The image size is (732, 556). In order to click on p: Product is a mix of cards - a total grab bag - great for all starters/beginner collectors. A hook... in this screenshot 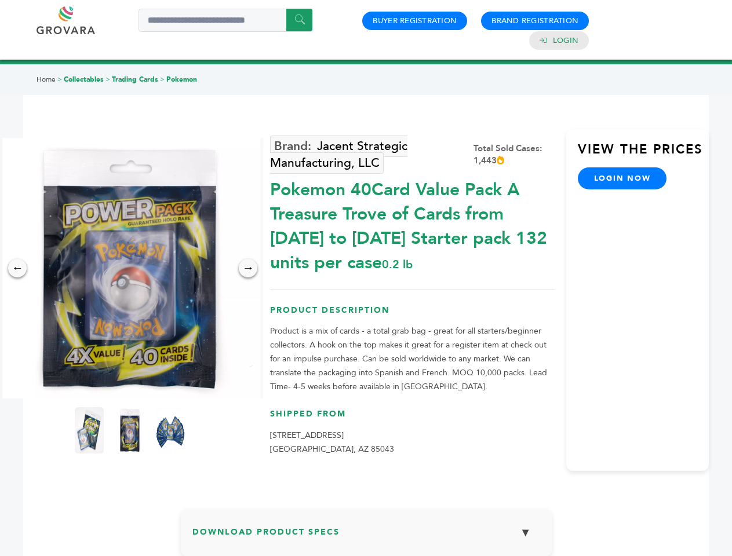, I will do `click(412, 359)`.